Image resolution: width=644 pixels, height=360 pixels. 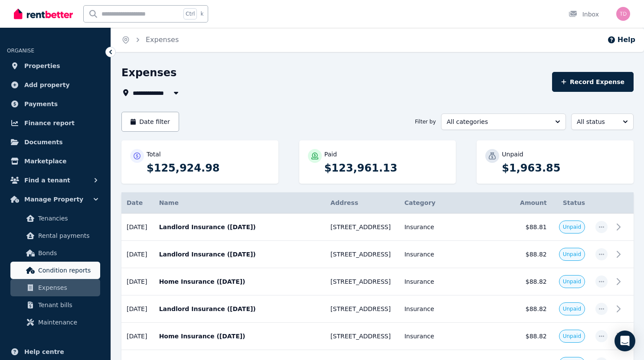 I want to click on a: Tenant bills, so click(x=55, y=305).